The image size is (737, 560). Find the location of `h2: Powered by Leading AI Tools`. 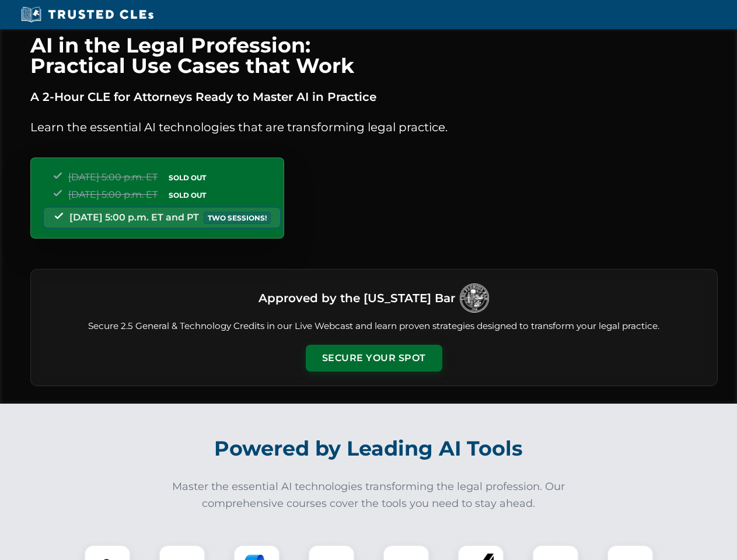

h2: Powered by Leading AI Tools is located at coordinates (368, 448).